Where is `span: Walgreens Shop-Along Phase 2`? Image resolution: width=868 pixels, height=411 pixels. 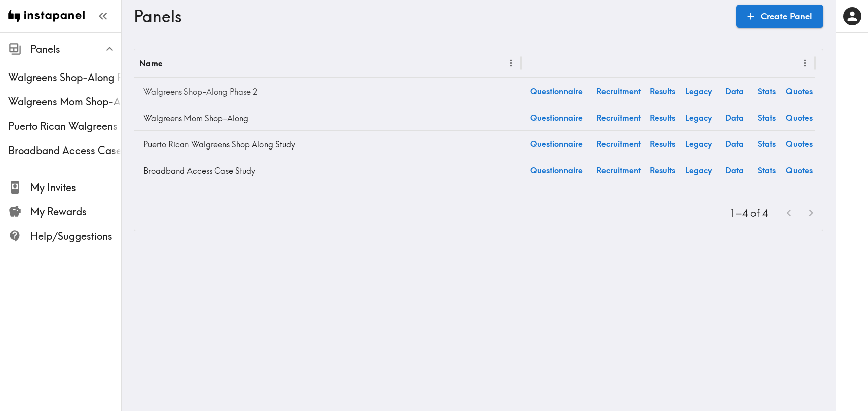 span: Walgreens Shop-Along Phase 2 is located at coordinates (64, 78).